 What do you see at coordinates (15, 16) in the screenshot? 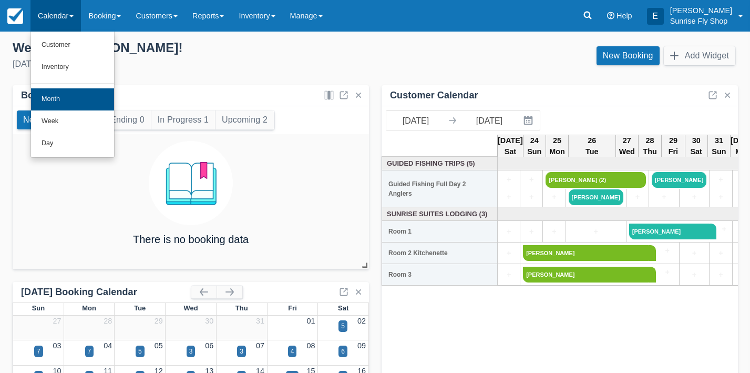
I see `img: checkfront-main-nav-mini-logo.png` at bounding box center [15, 16].